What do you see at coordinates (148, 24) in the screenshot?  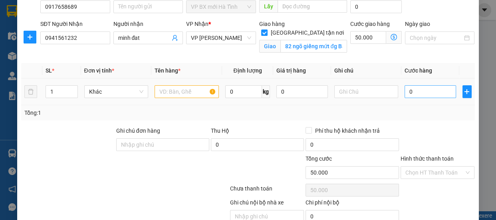 I see `div: Người nhận` at bounding box center [148, 24].